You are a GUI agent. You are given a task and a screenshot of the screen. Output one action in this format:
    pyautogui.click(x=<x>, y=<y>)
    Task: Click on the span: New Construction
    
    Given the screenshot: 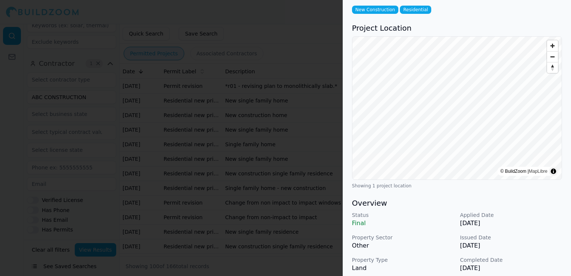 What is the action you would take?
    pyautogui.click(x=375, y=10)
    